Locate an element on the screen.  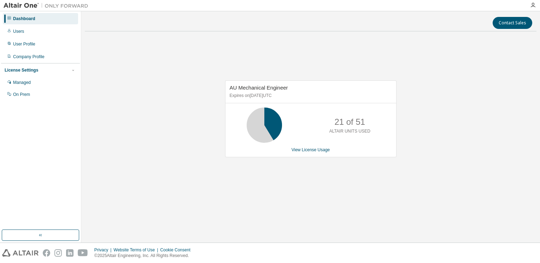
div: Dashboard is located at coordinates (24, 19).